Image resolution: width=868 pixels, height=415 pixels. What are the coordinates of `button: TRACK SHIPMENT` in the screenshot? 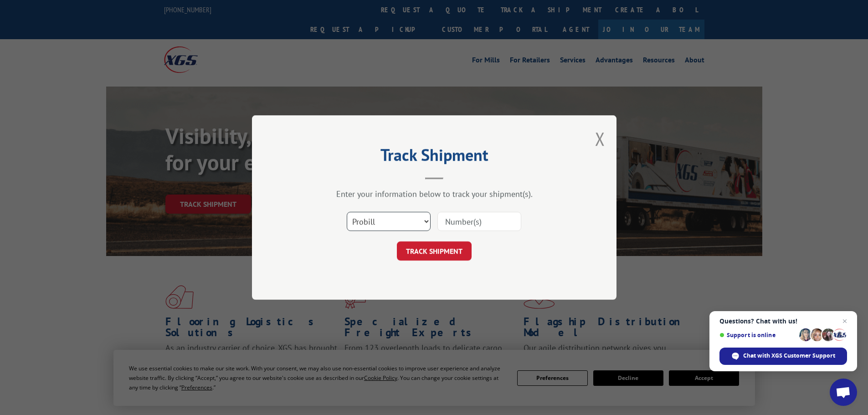 It's located at (434, 251).